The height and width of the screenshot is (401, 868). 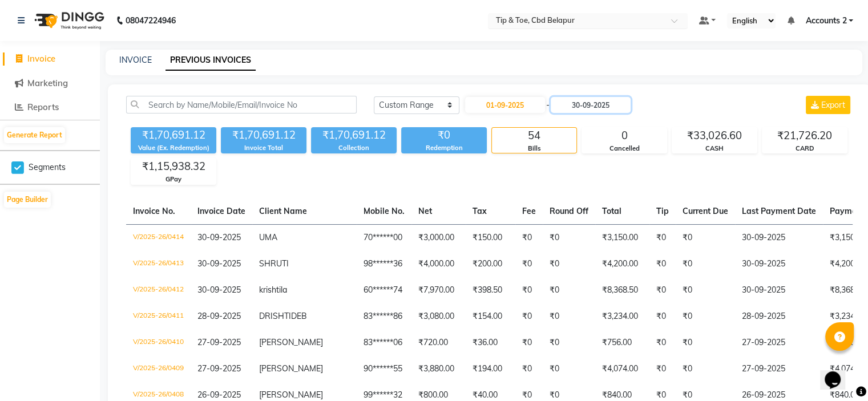 What do you see at coordinates (158, 369) in the screenshot?
I see `td: V/2025-26/0409` at bounding box center [158, 369].